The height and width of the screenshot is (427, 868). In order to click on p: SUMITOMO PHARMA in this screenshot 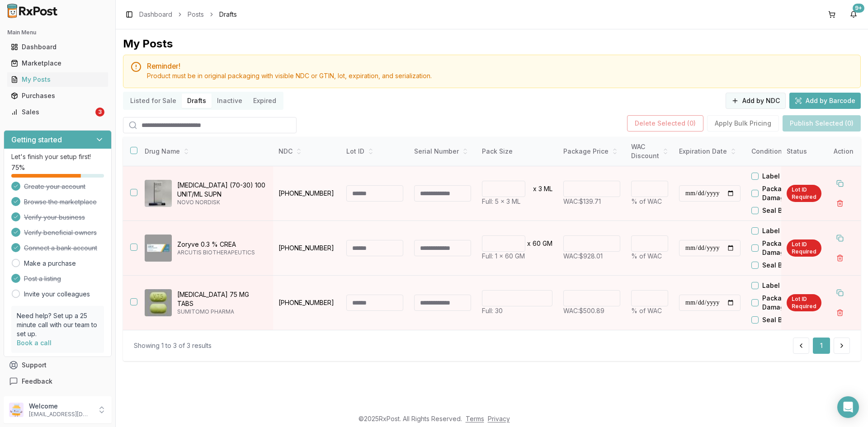, I will do `click(222, 312)`.